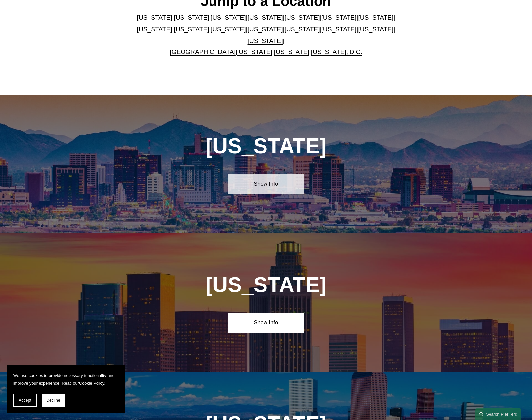  Describe the element at coordinates (66, 389) in the screenshot. I see `section: Cookie banner` at that location.